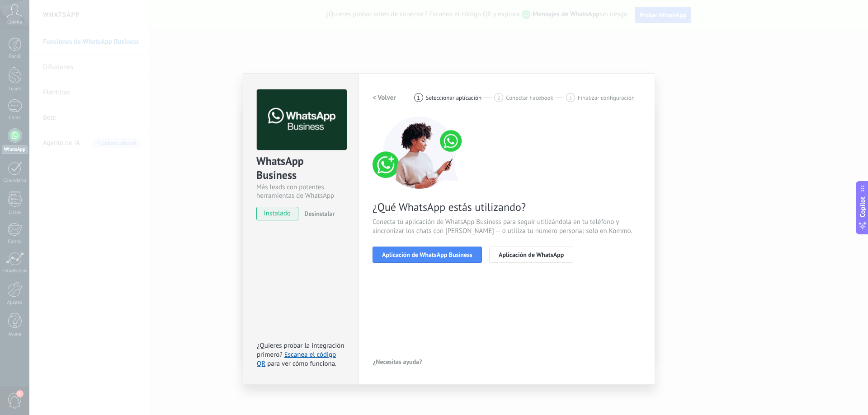  I want to click on button: Aplicación de WhatsApp, so click(531, 255).